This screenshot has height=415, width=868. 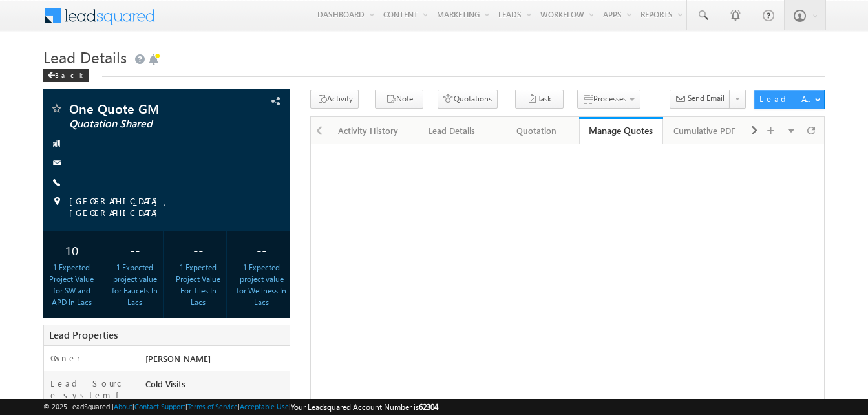 What do you see at coordinates (608, 99) in the screenshot?
I see `button: Processes` at bounding box center [608, 99].